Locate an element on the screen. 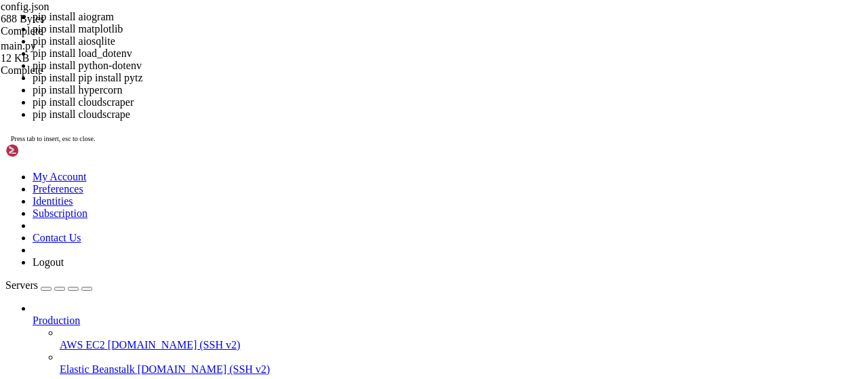 This screenshot has width=868, height=379. div: 688 Bytes is located at coordinates (69, 19).